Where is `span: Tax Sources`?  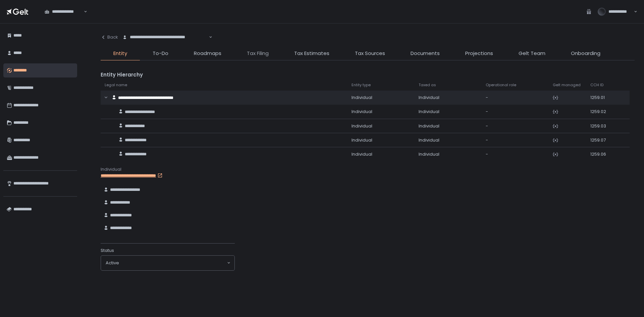 span: Tax Sources is located at coordinates (370, 54).